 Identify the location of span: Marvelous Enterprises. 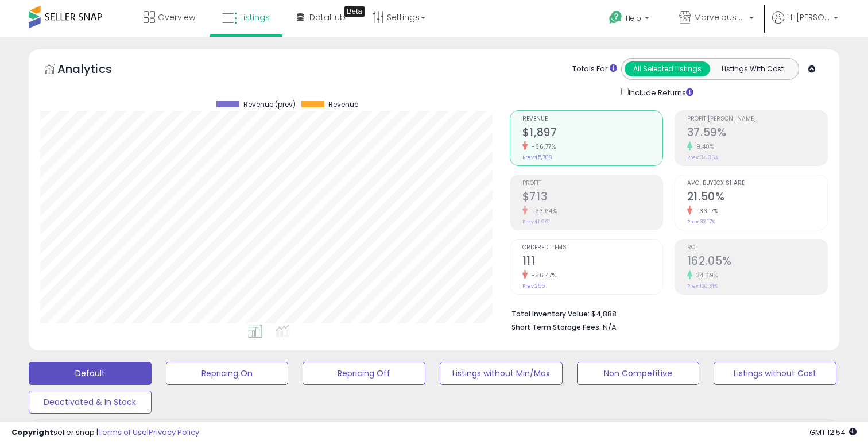
(719, 18).